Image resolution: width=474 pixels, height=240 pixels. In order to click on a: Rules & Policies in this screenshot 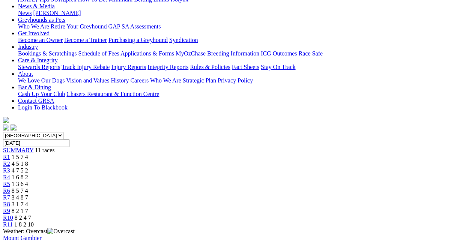, I will do `click(210, 67)`.